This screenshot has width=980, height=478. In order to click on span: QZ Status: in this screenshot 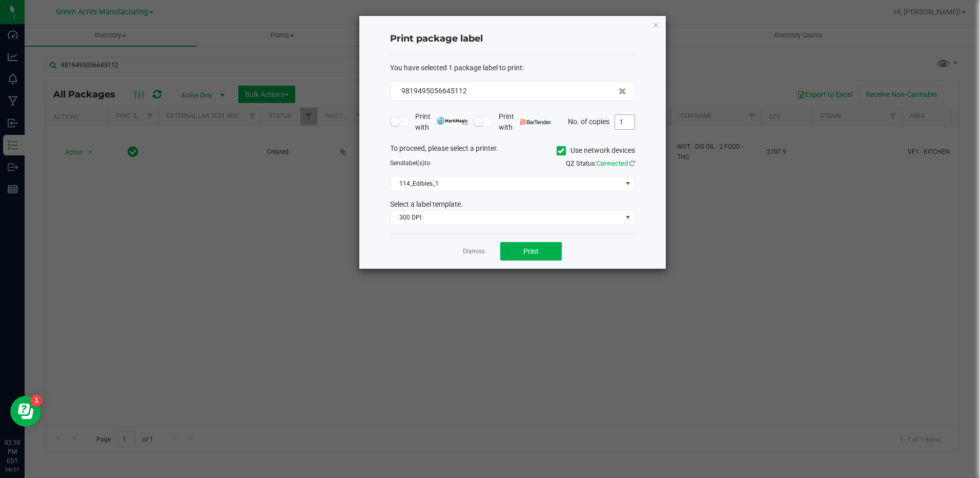, I will do `click(600, 163)`.